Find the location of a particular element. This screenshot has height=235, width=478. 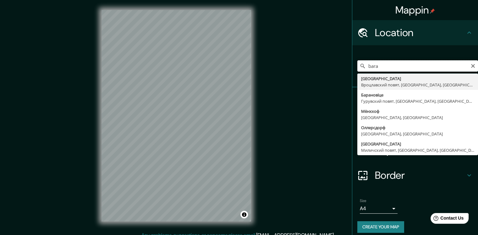

label: Size is located at coordinates (363, 201).